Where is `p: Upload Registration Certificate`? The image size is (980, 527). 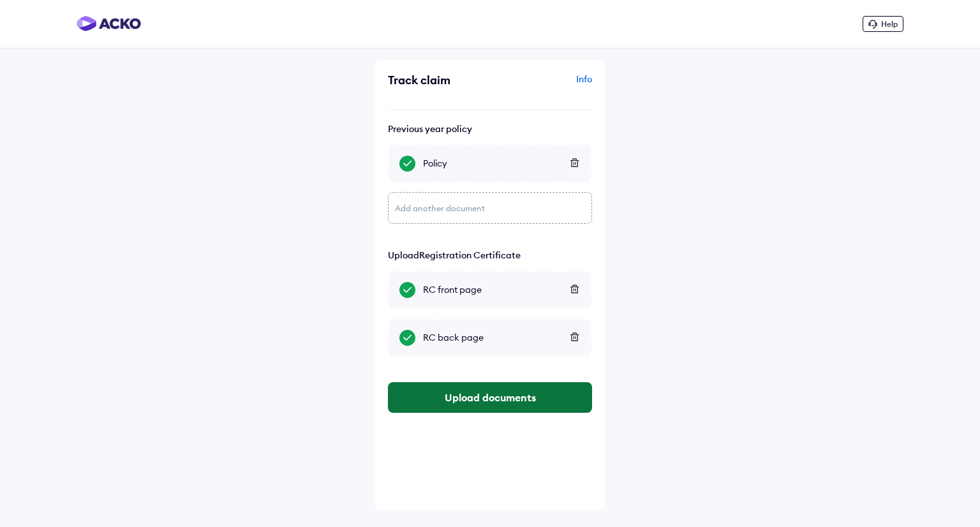
p: Upload Registration Certificate is located at coordinates (490, 255).